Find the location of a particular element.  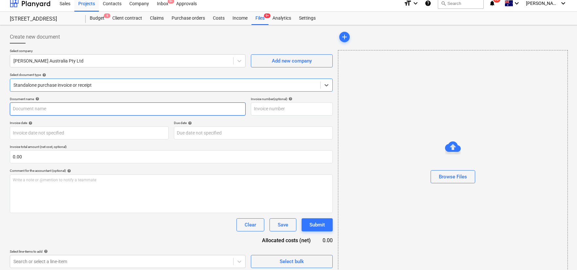

a: Analytics is located at coordinates (282, 18).